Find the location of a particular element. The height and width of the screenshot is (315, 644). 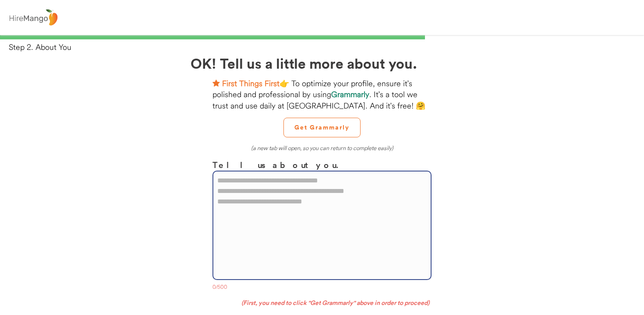

img: logo%20-%20hiremango%20gray.png is located at coordinates (33, 17).